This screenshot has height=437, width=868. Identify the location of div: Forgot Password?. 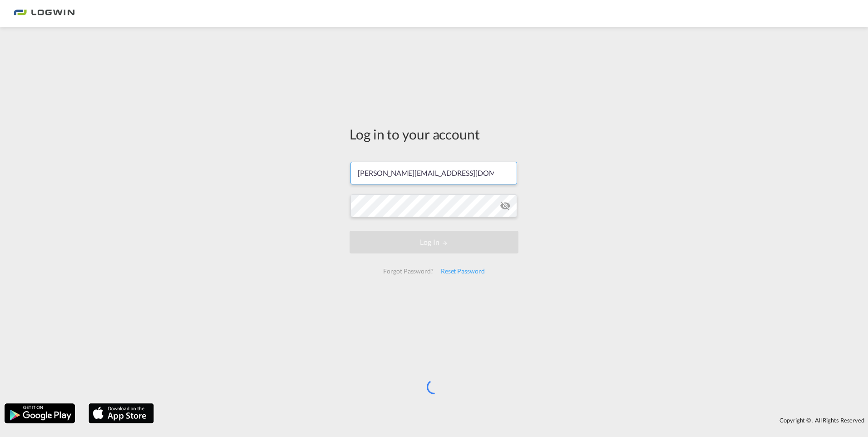
(409, 271).